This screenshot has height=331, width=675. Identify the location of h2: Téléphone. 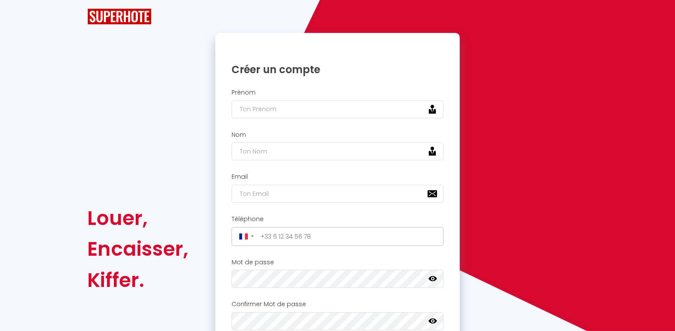
(338, 219).